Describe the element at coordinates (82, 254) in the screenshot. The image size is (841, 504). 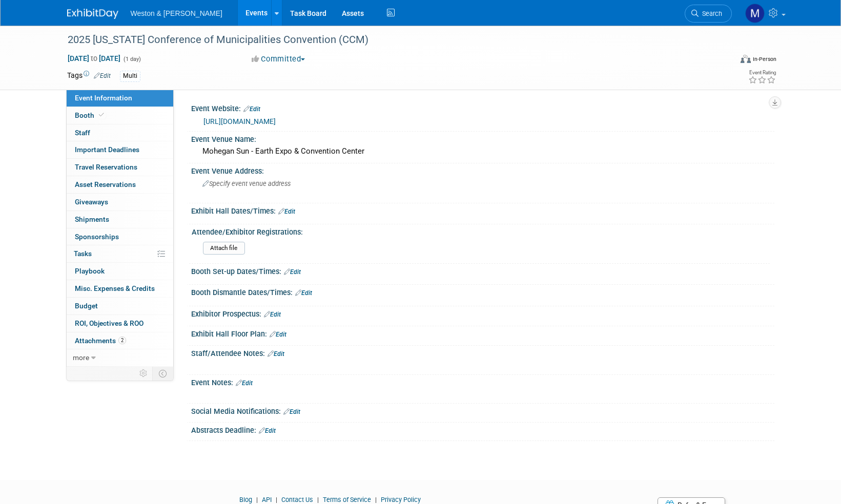
I see `span: Tasks` at that location.